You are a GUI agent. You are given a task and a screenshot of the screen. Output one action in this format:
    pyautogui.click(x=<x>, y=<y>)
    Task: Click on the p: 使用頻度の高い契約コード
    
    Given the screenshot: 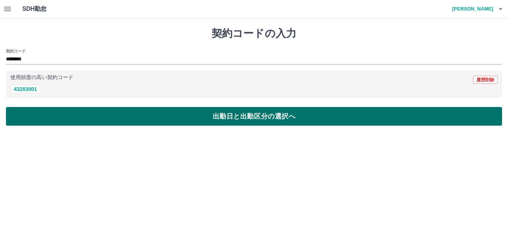 What is the action you would take?
    pyautogui.click(x=42, y=77)
    